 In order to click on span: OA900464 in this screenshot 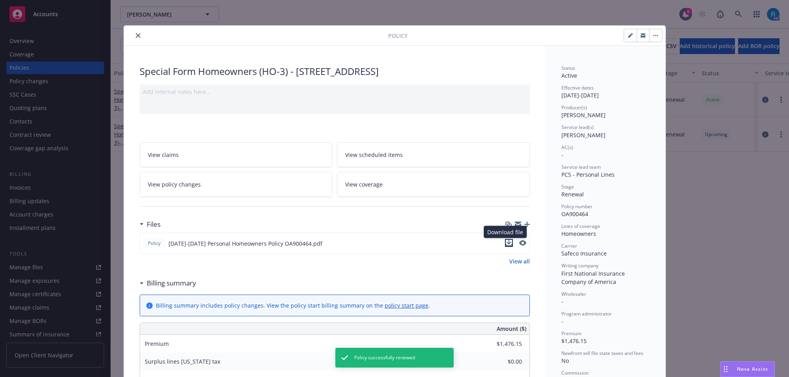, I will do `click(575, 214)`.